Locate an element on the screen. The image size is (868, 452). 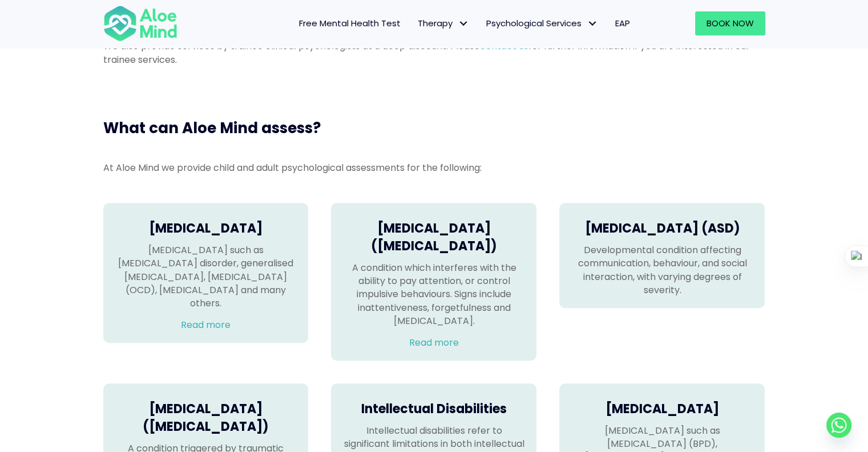
span: Book Now is located at coordinates (730, 23).